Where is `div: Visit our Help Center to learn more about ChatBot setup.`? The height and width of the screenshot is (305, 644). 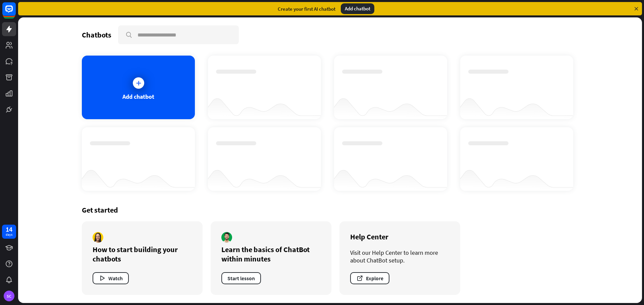 div: Visit our Help Center to learn more about ChatBot setup. is located at coordinates (400, 256).